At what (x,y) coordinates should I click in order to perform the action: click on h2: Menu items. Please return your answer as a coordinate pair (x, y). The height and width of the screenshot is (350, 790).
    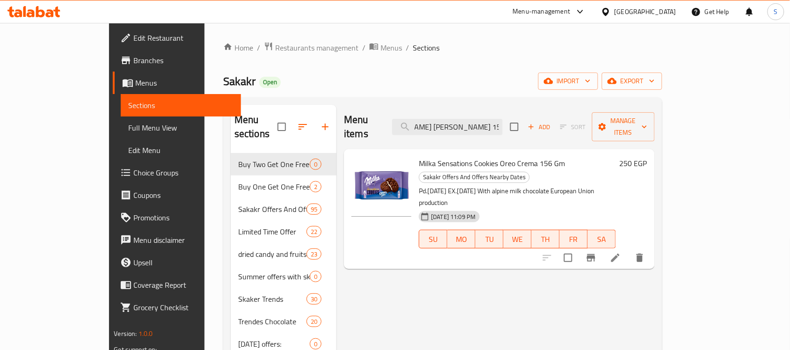
    Looking at the image, I should click on (362, 127).